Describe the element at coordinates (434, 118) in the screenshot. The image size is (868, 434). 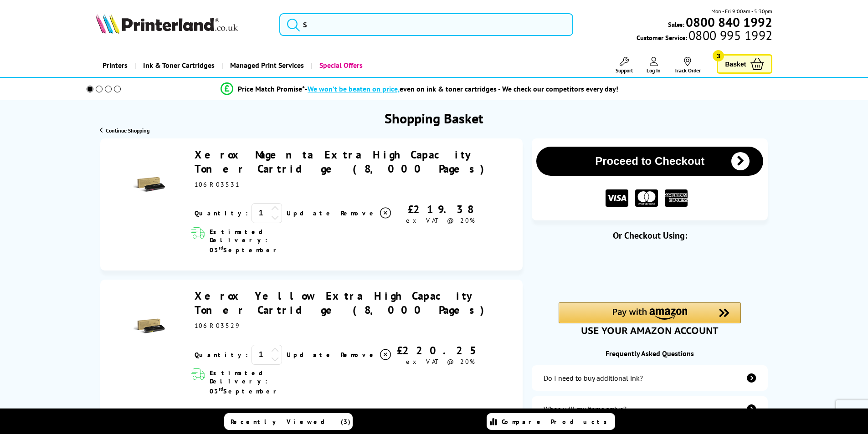
I see `h1: Shopping Basket` at that location.